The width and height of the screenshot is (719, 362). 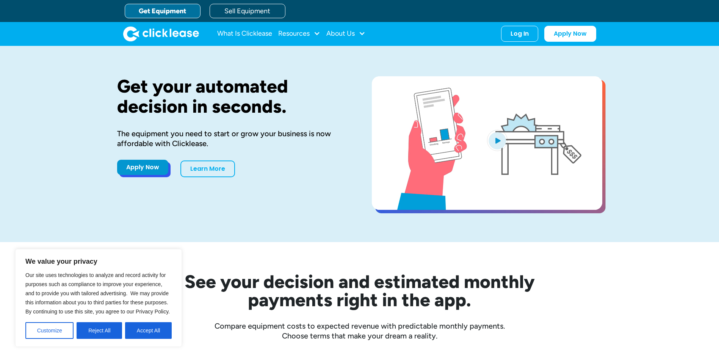 I want to click on img: Clicklease logo, so click(x=161, y=34).